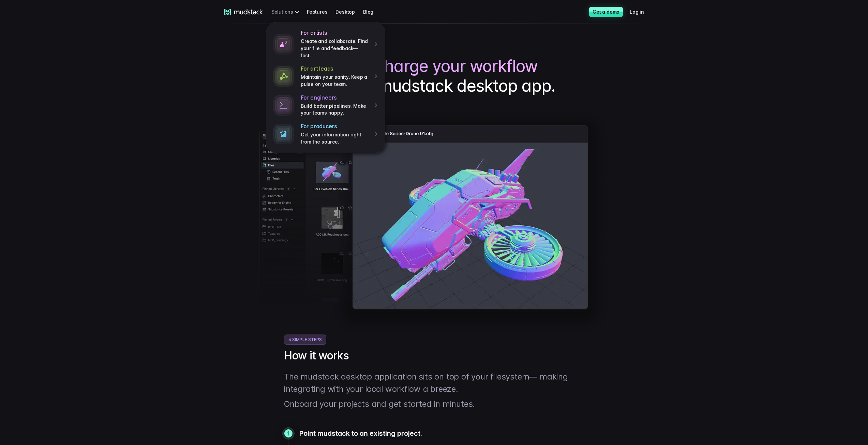 The width and height of the screenshot is (868, 445). What do you see at coordinates (44, 126) in the screenshot?
I see `span: Work with outsourced artists?` at bounding box center [44, 126].